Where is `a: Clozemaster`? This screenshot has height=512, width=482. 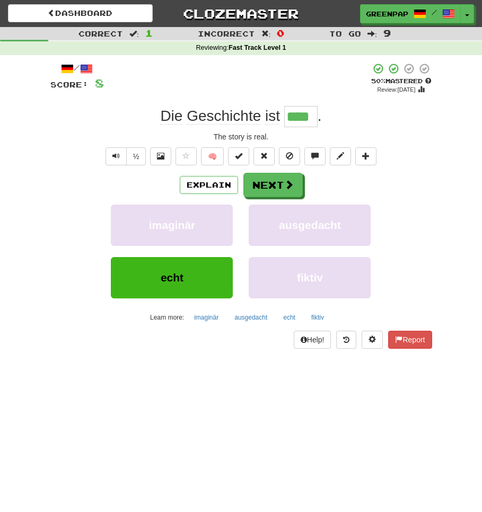 a: Clozemaster is located at coordinates (241, 13).